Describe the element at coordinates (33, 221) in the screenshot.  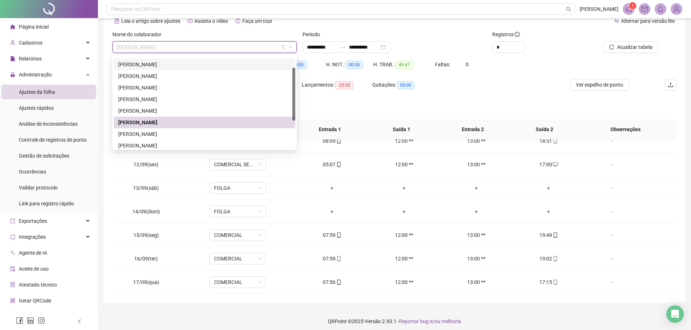
I see `span: Exportações` at that location.